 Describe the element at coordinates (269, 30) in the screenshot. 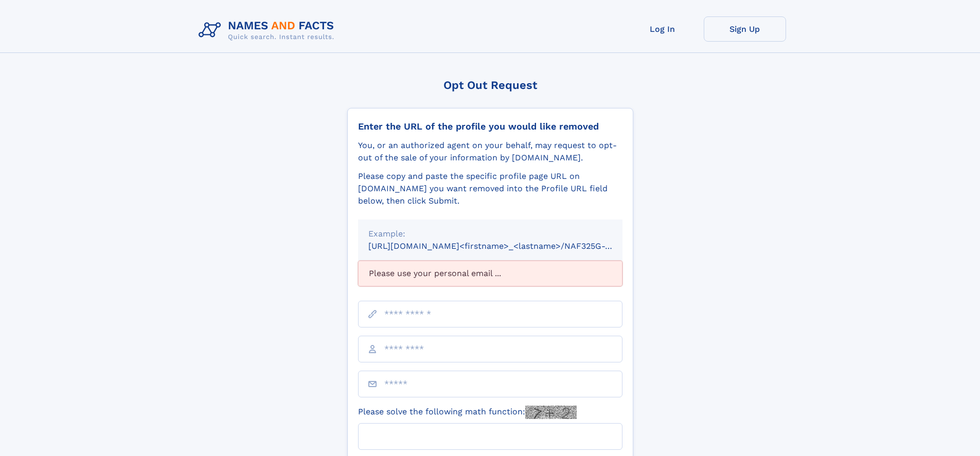

I see `img: Logo Names and Facts` at that location.